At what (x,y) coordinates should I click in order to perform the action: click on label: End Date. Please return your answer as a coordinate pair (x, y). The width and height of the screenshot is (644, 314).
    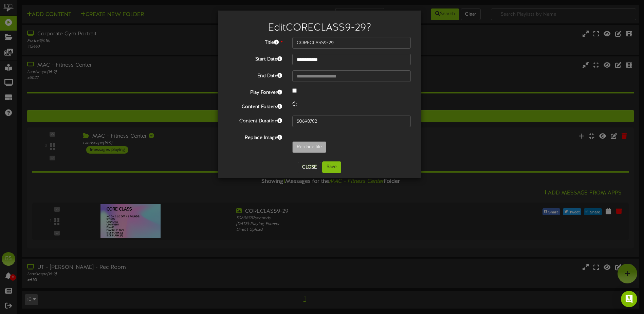
    Looking at the image, I should click on (255, 75).